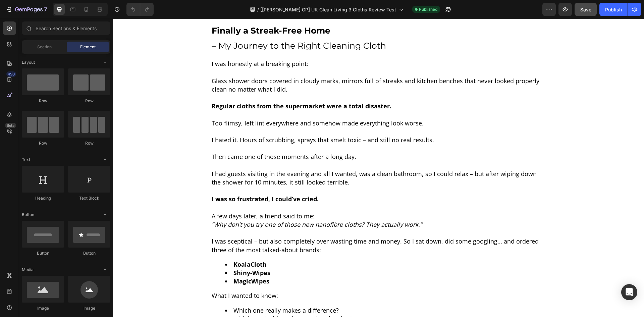 Image resolution: width=644 pixels, height=317 pixels. What do you see at coordinates (88, 47) in the screenshot?
I see `span: Element` at bounding box center [88, 47].